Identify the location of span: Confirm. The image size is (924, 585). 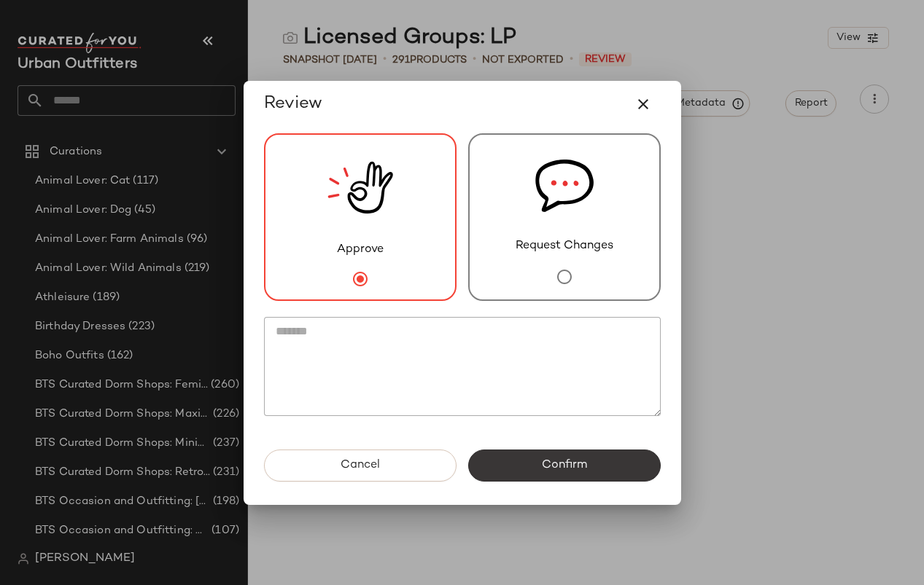
(564, 465).